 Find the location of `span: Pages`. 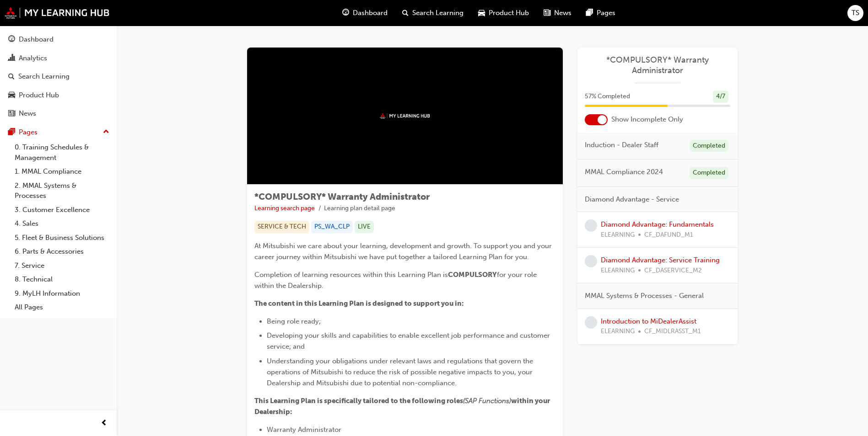

span: Pages is located at coordinates (606, 13).